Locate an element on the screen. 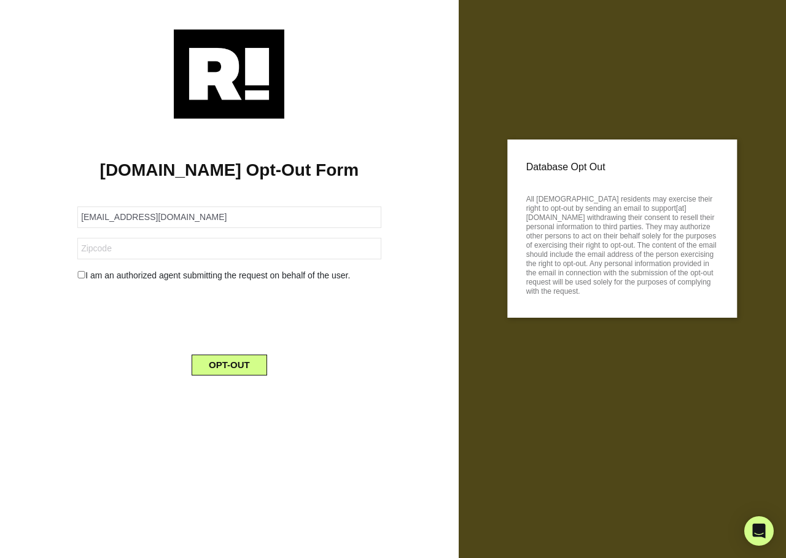 Image resolution: width=786 pixels, height=558 pixels. div: I am an authorized agent submitting the request on behalf of the user. is located at coordinates (229, 275).